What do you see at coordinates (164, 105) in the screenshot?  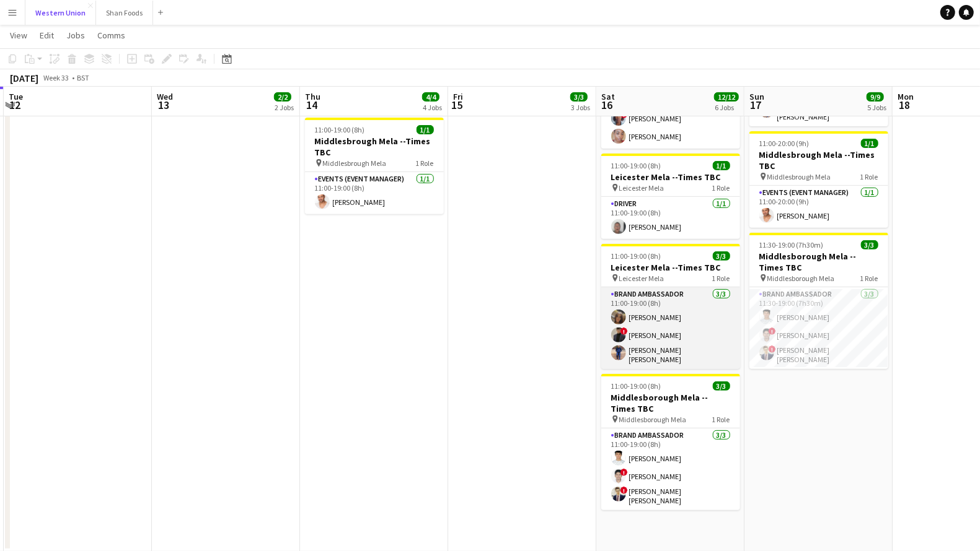 I see `span: 13` at bounding box center [164, 105].